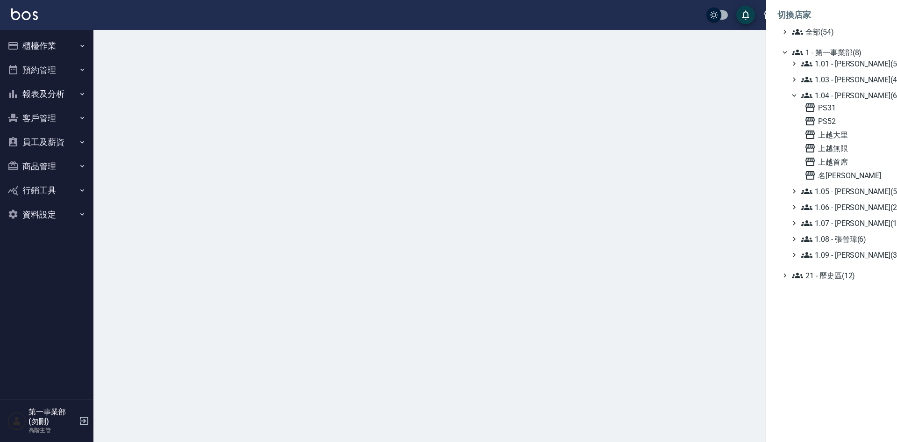 Image resolution: width=897 pixels, height=442 pixels. Describe the element at coordinates (844, 162) in the screenshot. I see `span: 上越首席` at that location.